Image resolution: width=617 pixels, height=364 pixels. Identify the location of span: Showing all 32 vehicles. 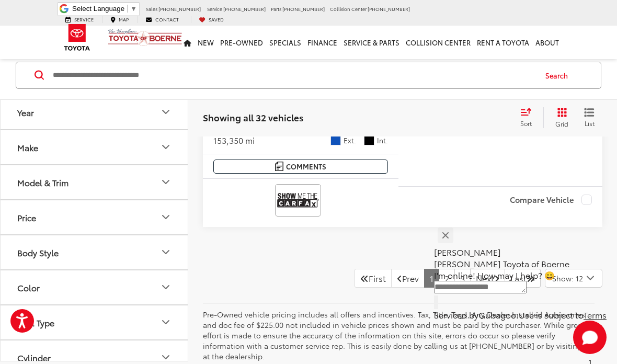
(253, 117).